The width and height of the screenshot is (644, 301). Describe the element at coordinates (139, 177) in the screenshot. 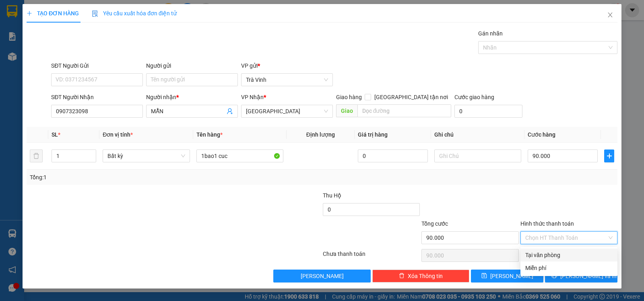

I see `div: Tổng: 1` at that location.